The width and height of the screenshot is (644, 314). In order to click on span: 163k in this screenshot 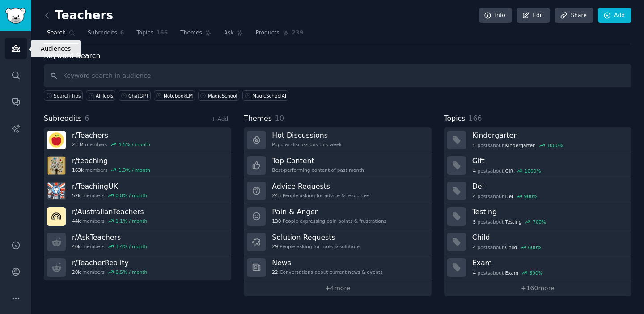, I will do `click(78, 170)`.